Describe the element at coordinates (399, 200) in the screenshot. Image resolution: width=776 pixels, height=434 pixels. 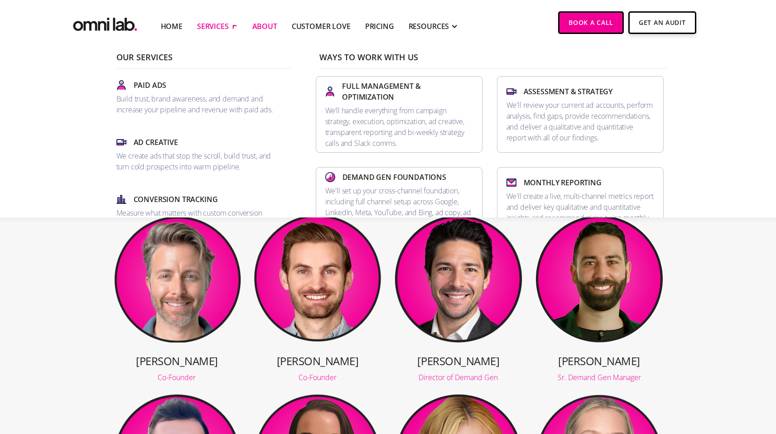
I see `a: Demand Gen FoundationsWe'll set up your cross-channel foundation, including full channel setup ac...` at that location.